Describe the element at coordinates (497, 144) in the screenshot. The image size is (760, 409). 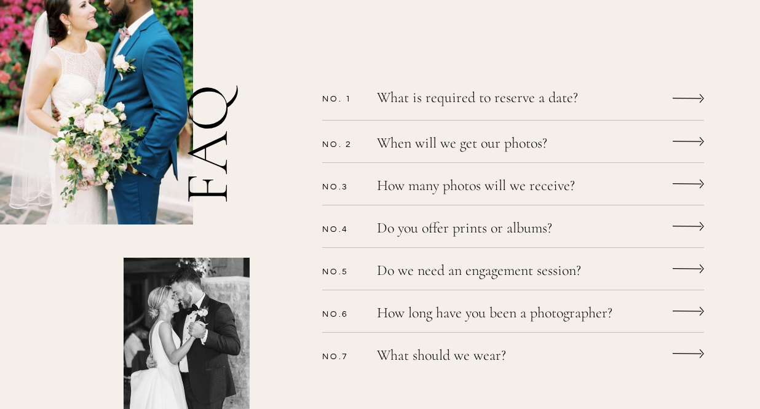
I see `a: When will we get our photos?` at that location.